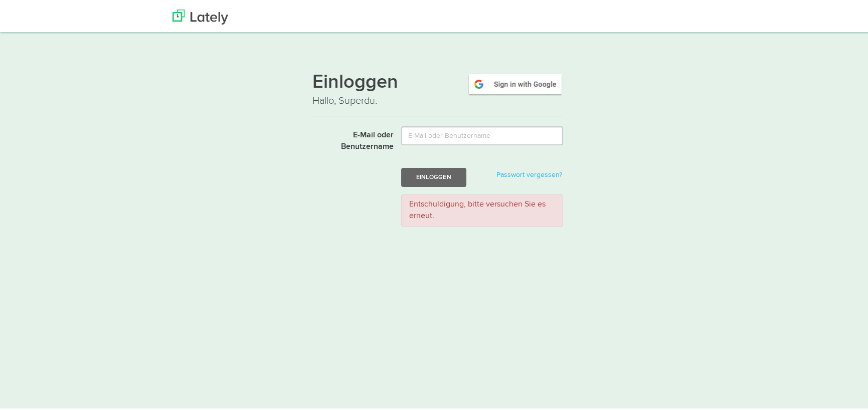 The image size is (868, 410). I want to click on a: Passwort vergessen?, so click(530, 173).